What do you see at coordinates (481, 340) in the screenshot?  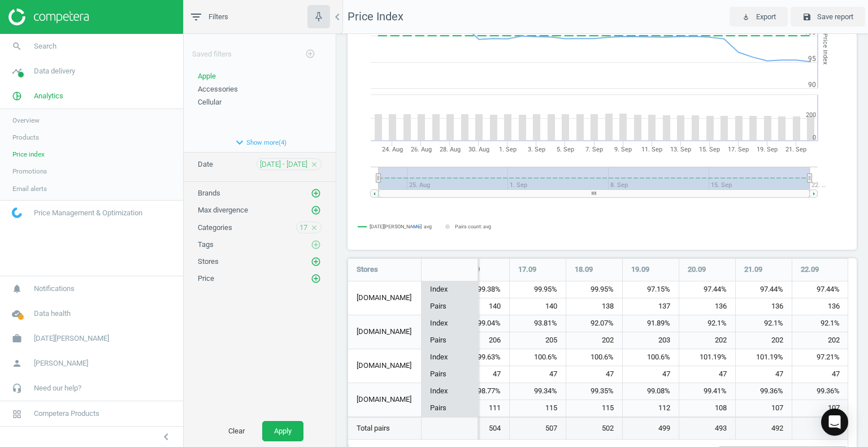 I see `div: 206` at bounding box center [481, 340].